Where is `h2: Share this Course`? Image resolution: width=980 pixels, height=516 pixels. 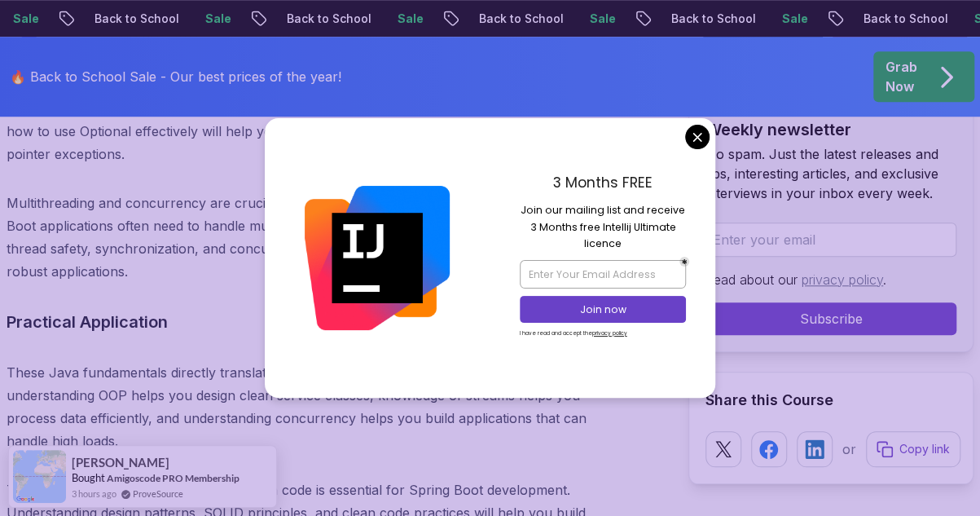 h2: Share this Course is located at coordinates (830, 400).